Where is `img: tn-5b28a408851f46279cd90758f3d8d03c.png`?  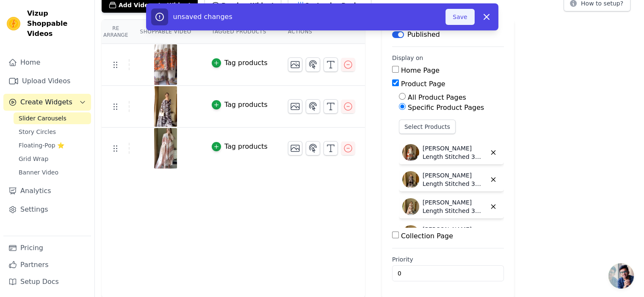 img: tn-5b28a408851f46279cd90758f3d8d03c.png is located at coordinates (166, 148).